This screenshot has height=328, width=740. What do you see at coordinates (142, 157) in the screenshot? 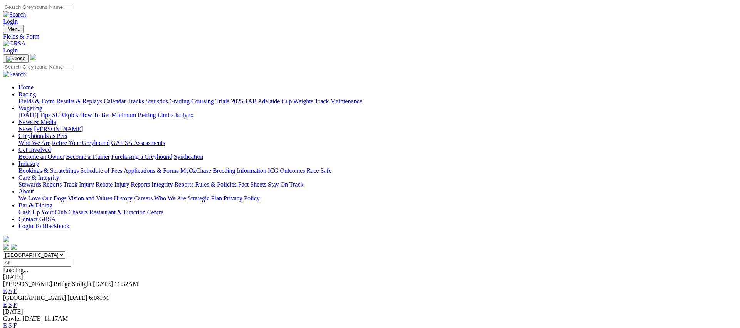
I see `a: Purchasing a Greyhound` at bounding box center [142, 157].